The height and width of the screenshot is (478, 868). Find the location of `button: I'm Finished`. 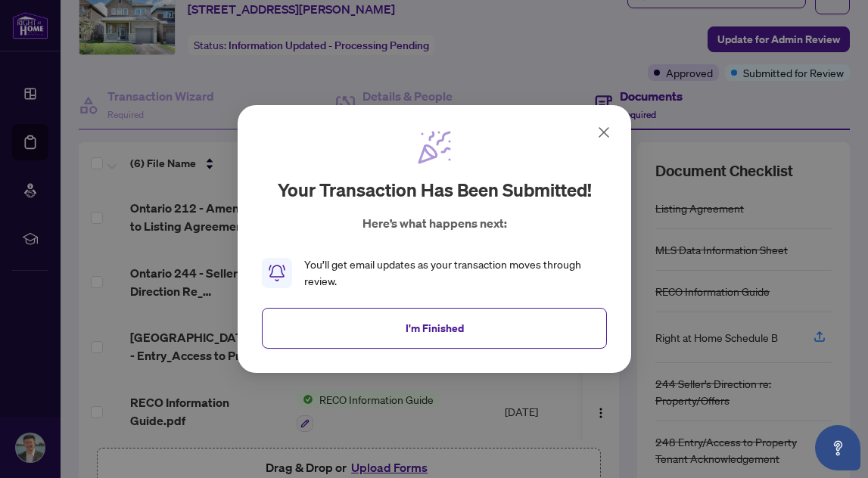

button: I'm Finished is located at coordinates (434, 328).